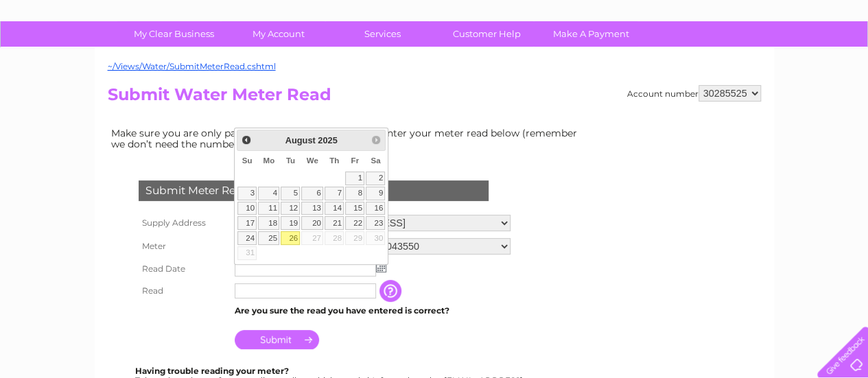  What do you see at coordinates (375, 194) in the screenshot?
I see `a: 9` at bounding box center [375, 194].